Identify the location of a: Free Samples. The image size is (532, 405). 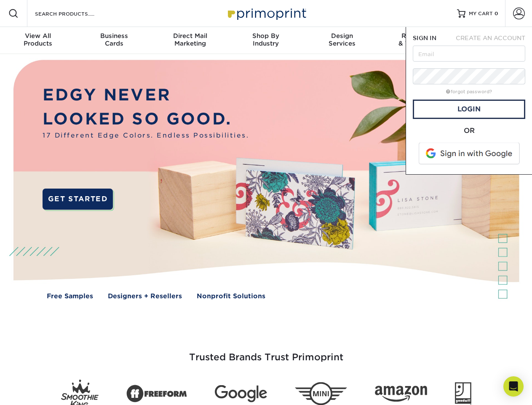
(70, 296).